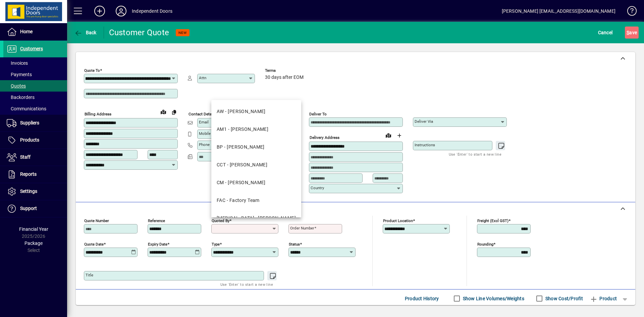 This screenshot has width=644, height=317. Describe the element at coordinates (36, 74) in the screenshot. I see `a: Payments` at that location.